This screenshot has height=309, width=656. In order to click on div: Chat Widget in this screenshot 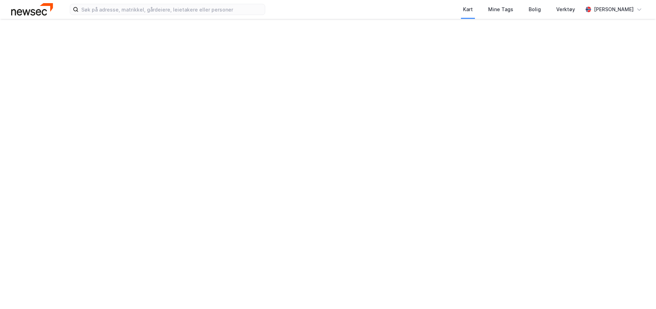, I will do `click(639, 292)`.